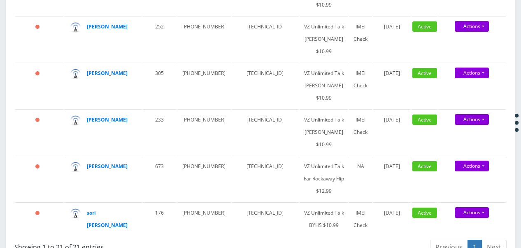 The image size is (521, 248). Describe the element at coordinates (159, 132) in the screenshot. I see `td: 233` at that location.